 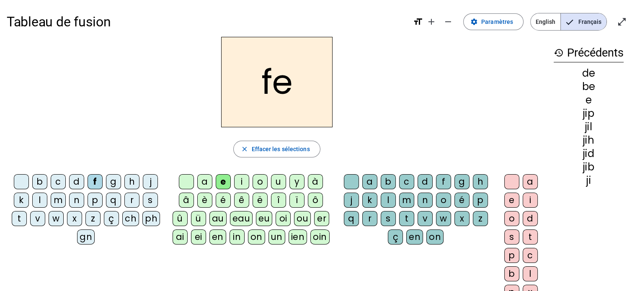 I want to click on div: m, so click(x=58, y=200).